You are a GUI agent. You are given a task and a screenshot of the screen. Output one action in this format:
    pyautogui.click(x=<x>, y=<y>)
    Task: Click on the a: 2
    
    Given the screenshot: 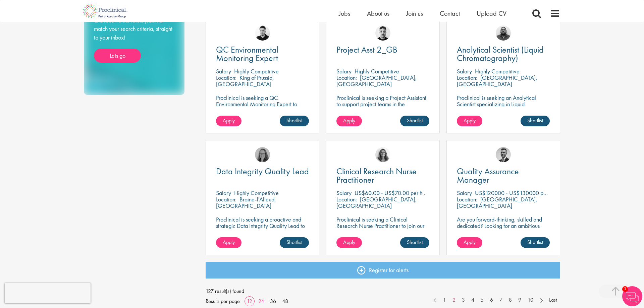 What is the action you would take?
    pyautogui.click(x=454, y=300)
    